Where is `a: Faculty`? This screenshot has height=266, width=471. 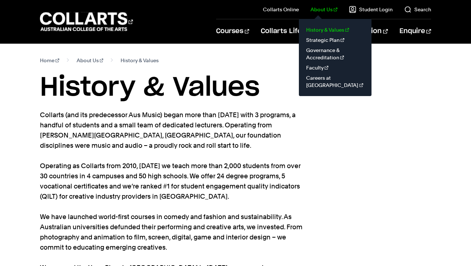 a: Faculty is located at coordinates (335, 68).